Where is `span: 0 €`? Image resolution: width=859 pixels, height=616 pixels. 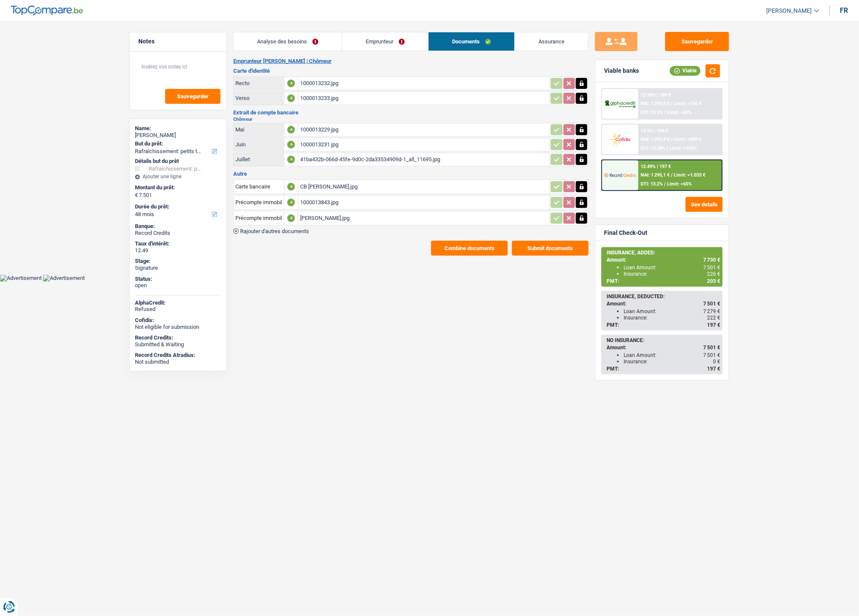 span: 0 € is located at coordinates (716, 361).